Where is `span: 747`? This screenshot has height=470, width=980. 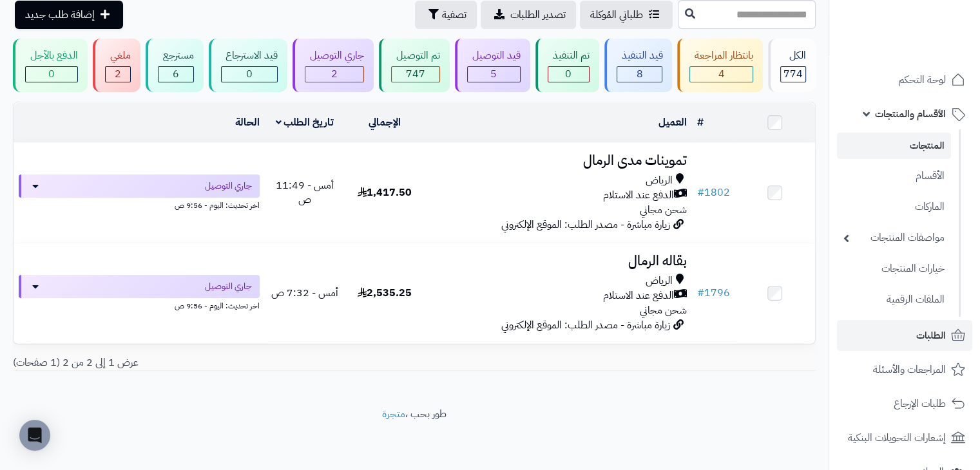
span: 747 is located at coordinates (415, 74).